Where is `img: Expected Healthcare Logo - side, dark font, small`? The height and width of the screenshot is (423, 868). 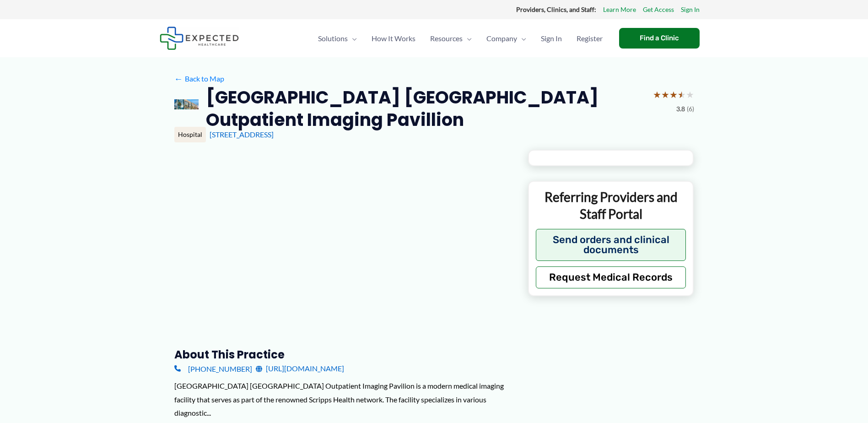 img: Expected Healthcare Logo - side, dark font, small is located at coordinates (199, 38).